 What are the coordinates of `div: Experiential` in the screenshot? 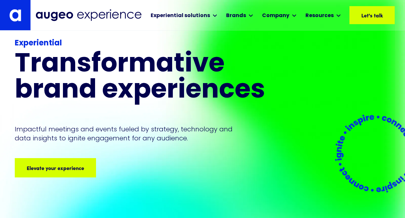 It's located at (154, 43).